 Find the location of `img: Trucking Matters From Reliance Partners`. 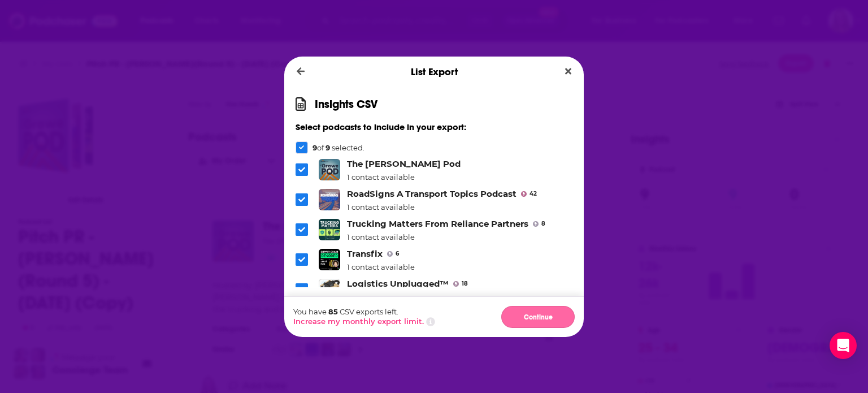

img: Trucking Matters From Reliance Partners is located at coordinates (330, 229).